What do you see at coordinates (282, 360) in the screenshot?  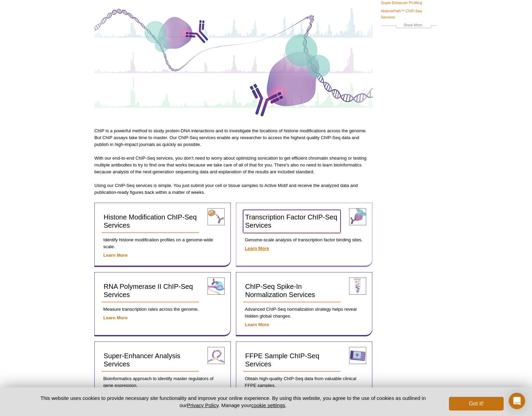 I see `span: FFPE Sample ChIP-Seq Services` at bounding box center [282, 360].